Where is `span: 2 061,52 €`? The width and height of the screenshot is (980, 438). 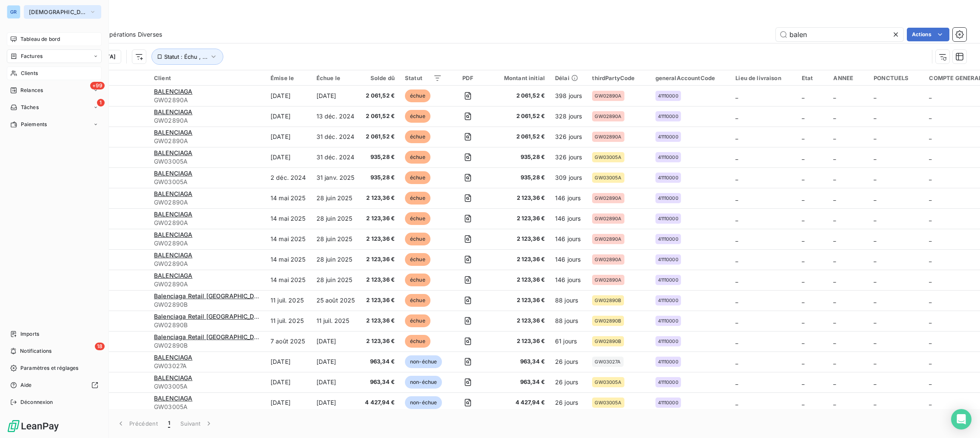
span: 2 061,52 € is located at coordinates (519, 117).